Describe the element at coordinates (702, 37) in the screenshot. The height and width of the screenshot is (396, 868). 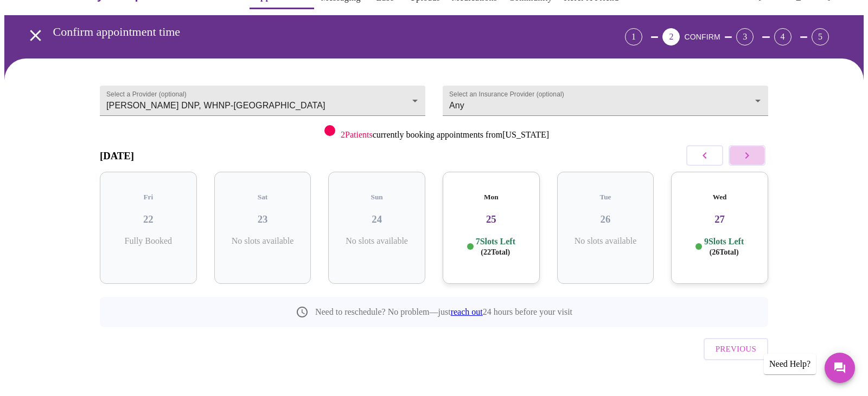
I see `span: CONFIRM` at that location.